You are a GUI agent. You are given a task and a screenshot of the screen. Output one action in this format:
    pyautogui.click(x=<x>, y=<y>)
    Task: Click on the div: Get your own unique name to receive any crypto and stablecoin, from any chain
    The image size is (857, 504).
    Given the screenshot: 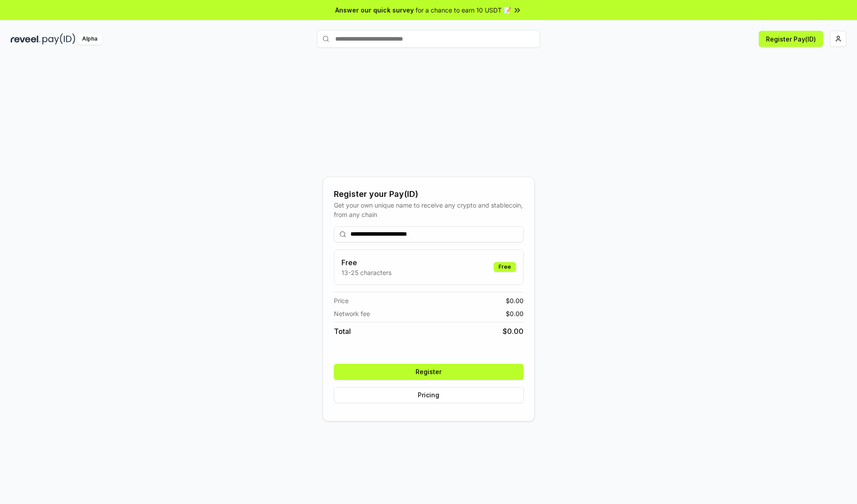 What is the action you would take?
    pyautogui.click(x=428, y=210)
    